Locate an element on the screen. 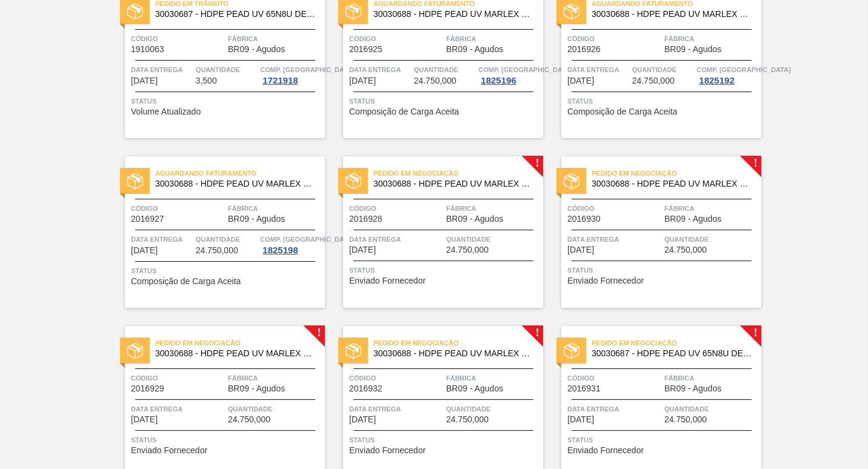 The width and height of the screenshot is (868, 469). div: 1825198 is located at coordinates (280, 250).